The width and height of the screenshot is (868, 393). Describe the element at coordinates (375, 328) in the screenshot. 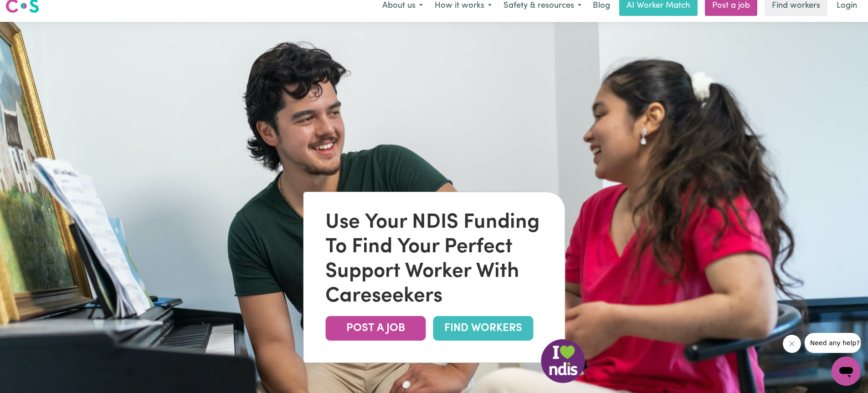

I see `a: POST A JOB` at that location.